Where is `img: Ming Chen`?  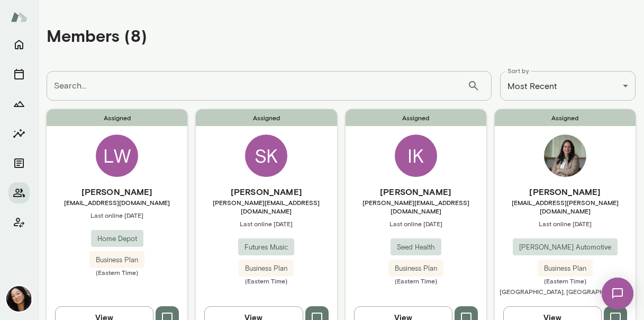
img: Ming Chen is located at coordinates (19, 299).